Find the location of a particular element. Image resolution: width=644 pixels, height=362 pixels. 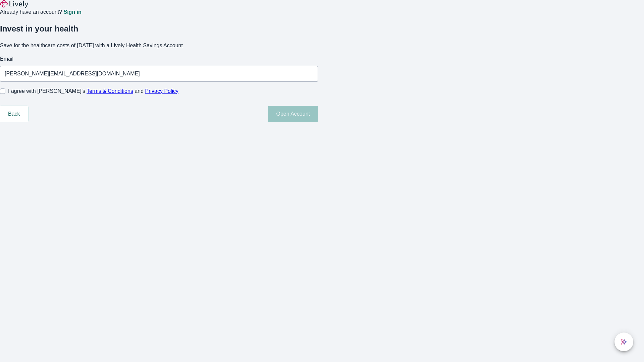

svg: Lively AI Assistant is located at coordinates (624, 342).